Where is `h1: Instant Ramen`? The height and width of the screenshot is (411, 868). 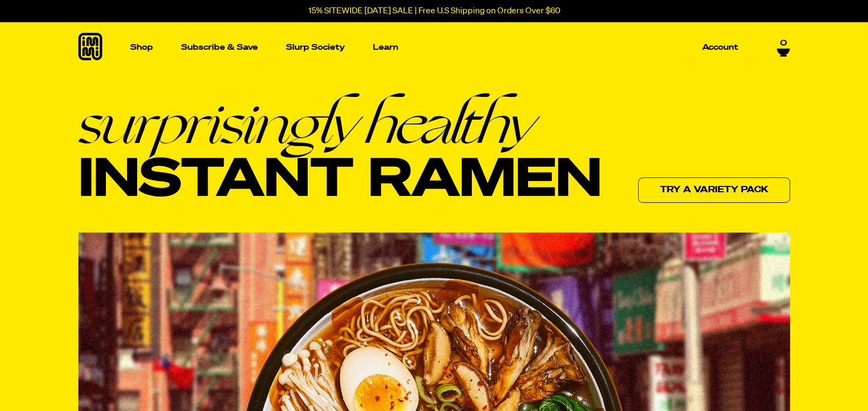
h1: Instant Ramen is located at coordinates (340, 152).